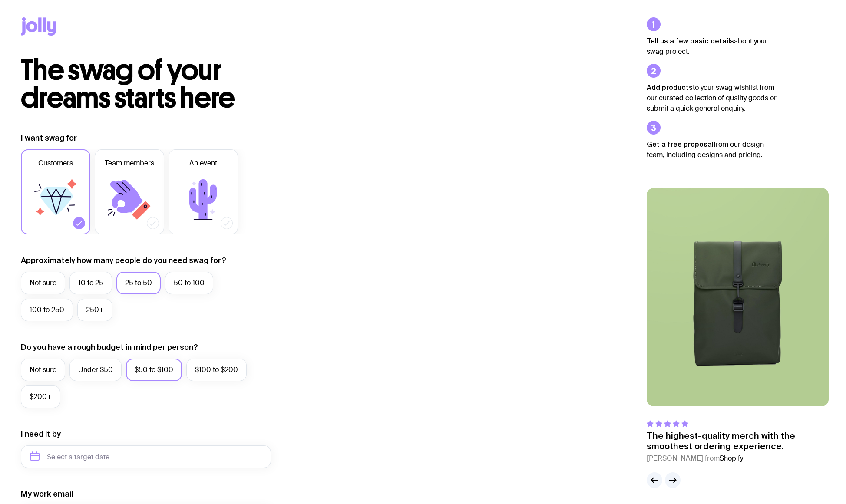 The width and height of the screenshot is (846, 504). What do you see at coordinates (680, 144) in the screenshot?
I see `strong: Get a free proposal` at bounding box center [680, 144].